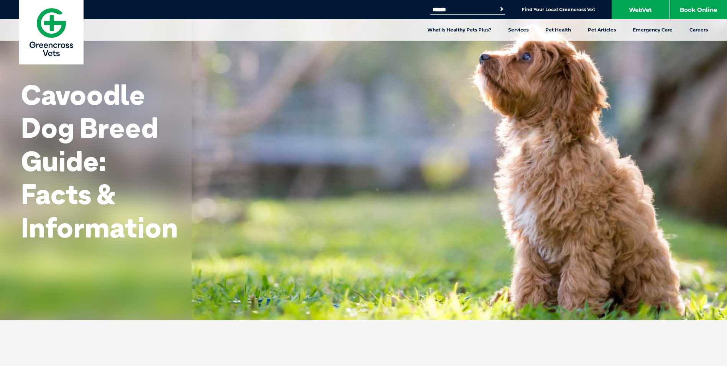  I want to click on a: Emergency Care, so click(653, 30).